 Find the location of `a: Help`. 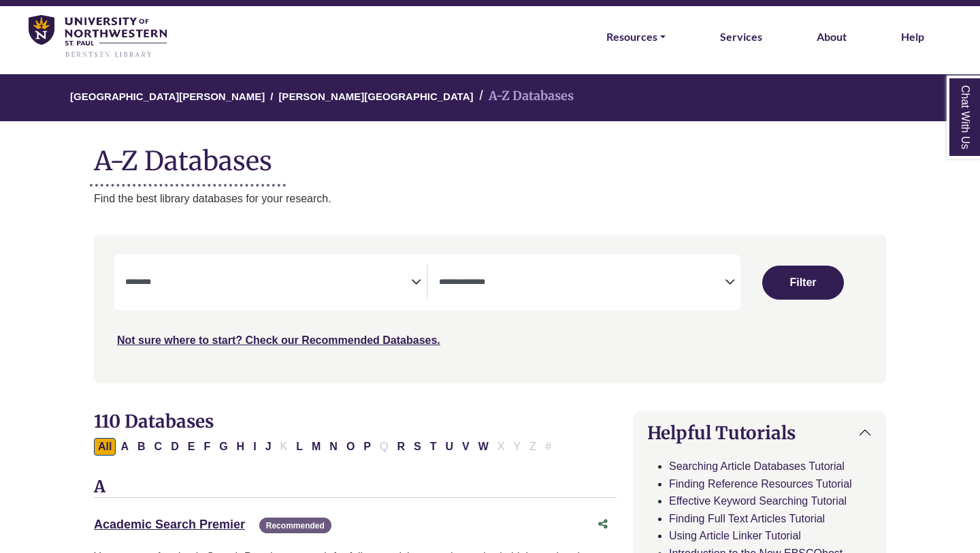

a: Help is located at coordinates (913, 37).